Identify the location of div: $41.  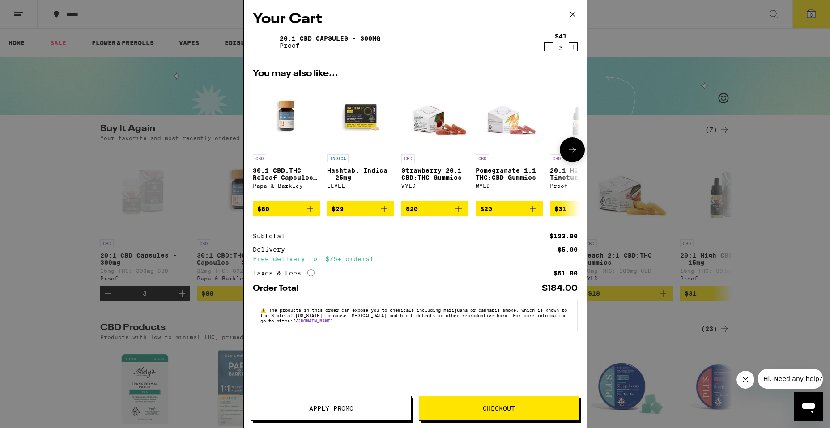
(560, 36).